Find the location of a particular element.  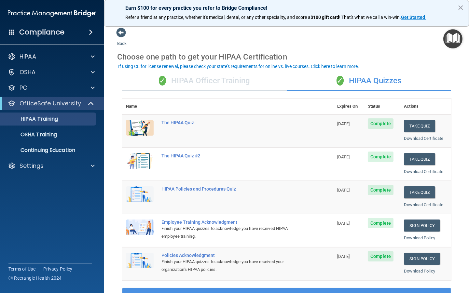

p: HIPAA Training is located at coordinates (31, 119).